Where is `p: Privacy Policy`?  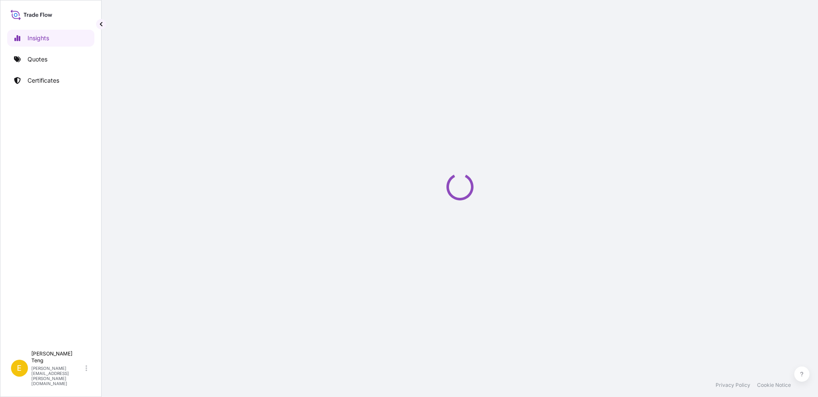 p: Privacy Policy is located at coordinates (733, 385).